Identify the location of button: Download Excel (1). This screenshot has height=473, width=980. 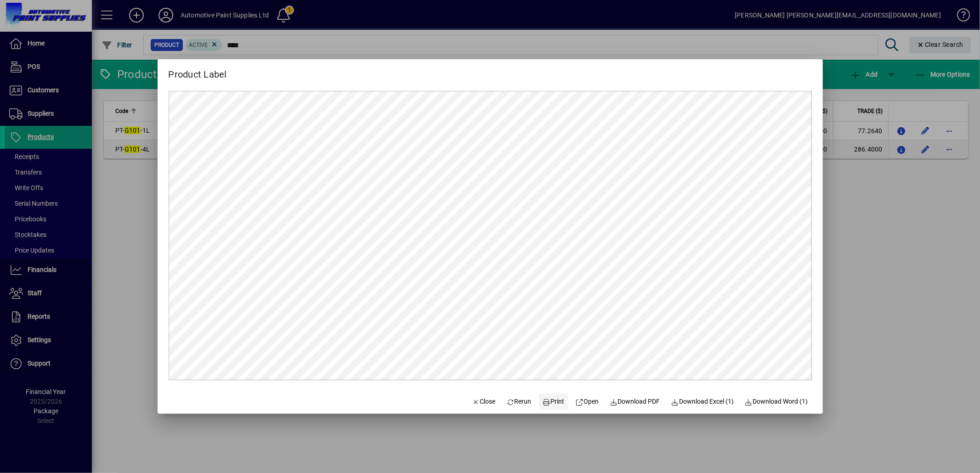
(702, 402).